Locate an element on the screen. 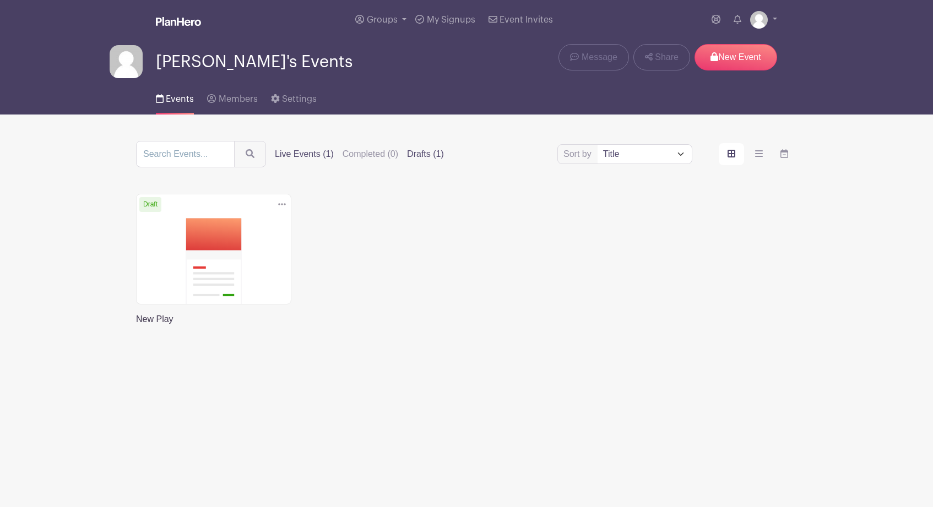  div: filters is located at coordinates (359, 154).